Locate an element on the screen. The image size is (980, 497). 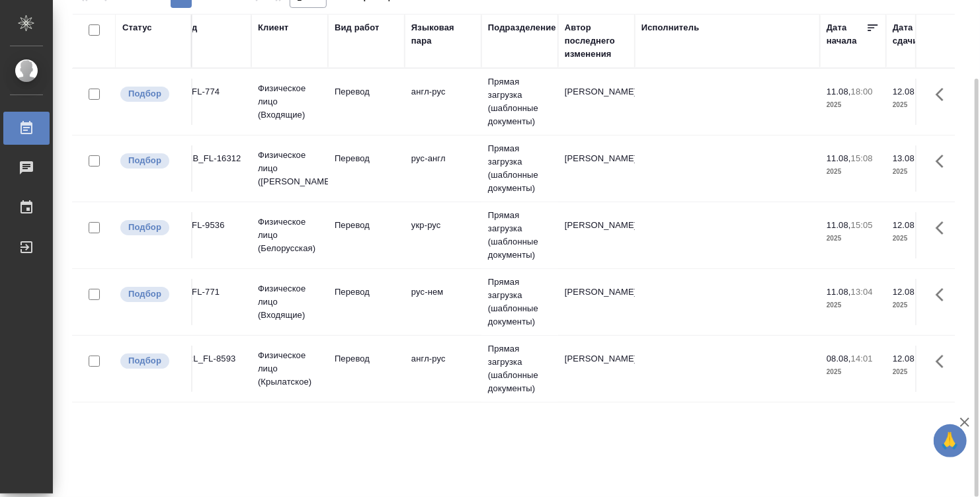
p: 14:01 is located at coordinates (861, 359).